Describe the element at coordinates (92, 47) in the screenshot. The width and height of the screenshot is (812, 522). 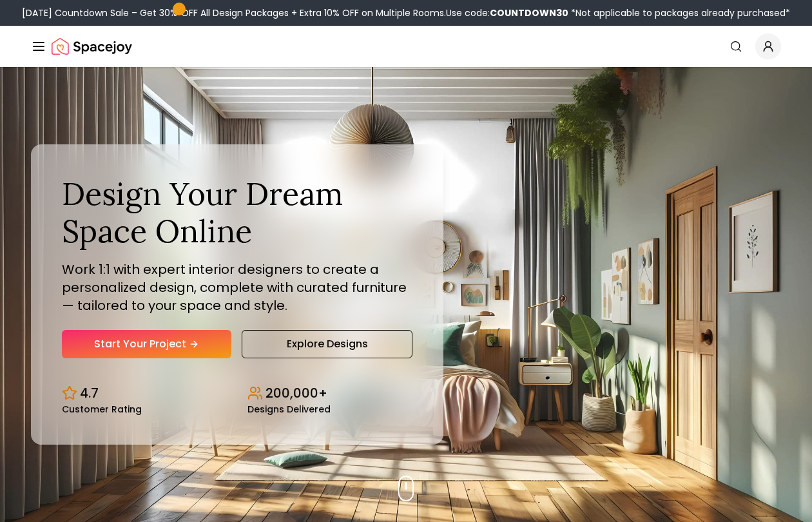
I see `a: Spacejoy` at that location.